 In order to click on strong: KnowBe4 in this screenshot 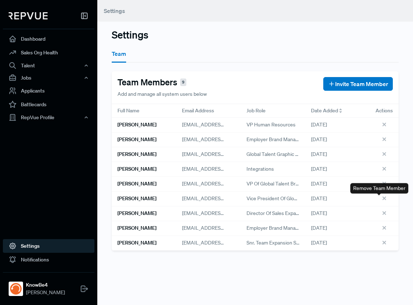, I will do `click(45, 285)`.